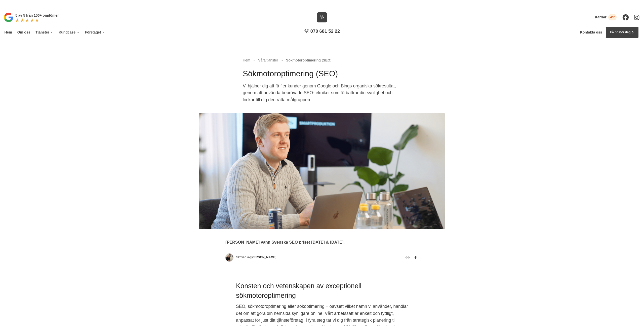  I want to click on span: Få prisförslag, so click(620, 32).